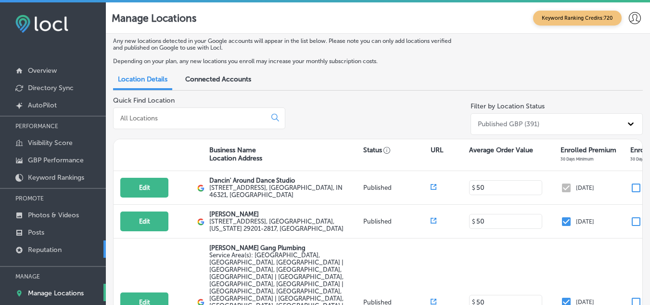 This screenshot has width=650, height=305. I want to click on p: GBP Performance, so click(56, 160).